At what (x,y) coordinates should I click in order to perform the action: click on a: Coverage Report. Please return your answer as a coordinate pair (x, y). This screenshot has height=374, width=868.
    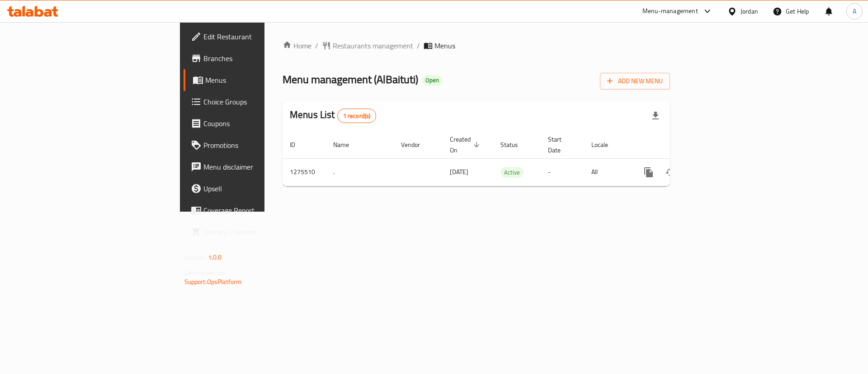
    Looking at the image, I should click on (254, 210).